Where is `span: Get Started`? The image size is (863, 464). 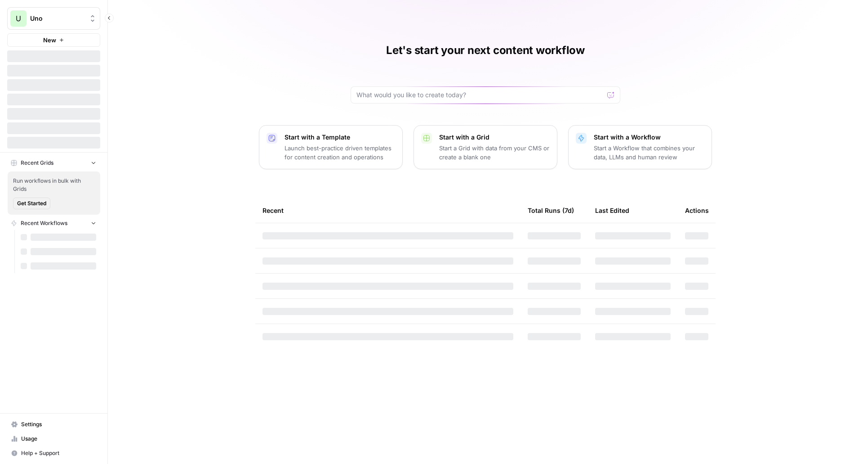
span: Get Started is located at coordinates (31, 203).